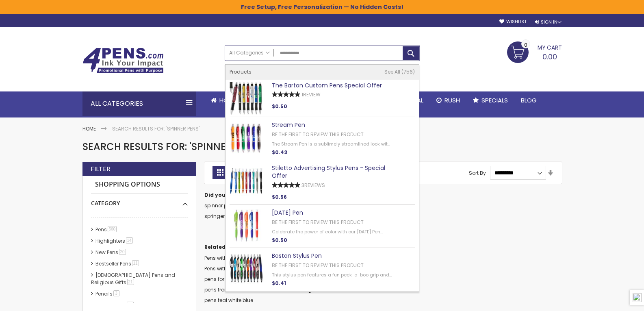 This screenshot has height=311, width=644. Describe the element at coordinates (452, 100) in the screenshot. I see `span: Rush` at that location.